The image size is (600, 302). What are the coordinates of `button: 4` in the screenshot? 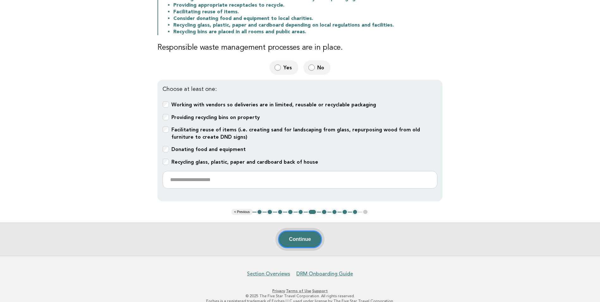 It's located at (290, 212).